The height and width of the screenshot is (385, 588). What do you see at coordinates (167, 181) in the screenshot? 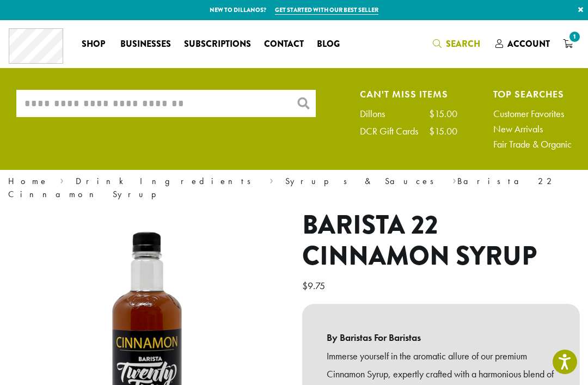
I see `a: Drink Ingredients` at bounding box center [167, 181].